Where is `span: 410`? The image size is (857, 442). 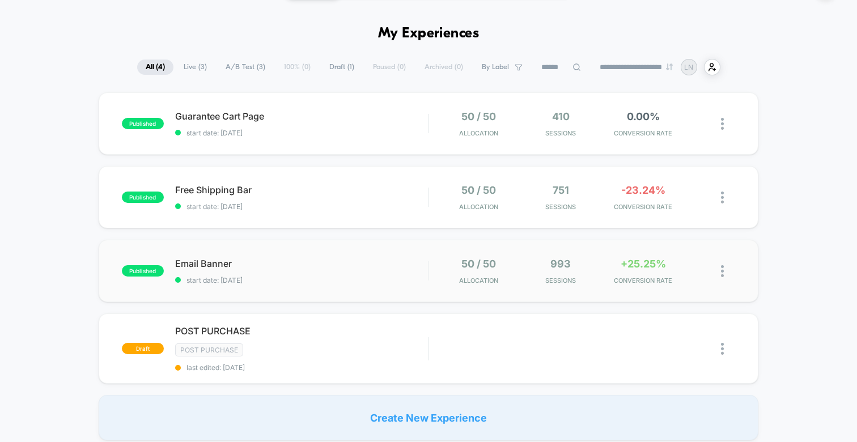
span: 410 is located at coordinates (561, 116).